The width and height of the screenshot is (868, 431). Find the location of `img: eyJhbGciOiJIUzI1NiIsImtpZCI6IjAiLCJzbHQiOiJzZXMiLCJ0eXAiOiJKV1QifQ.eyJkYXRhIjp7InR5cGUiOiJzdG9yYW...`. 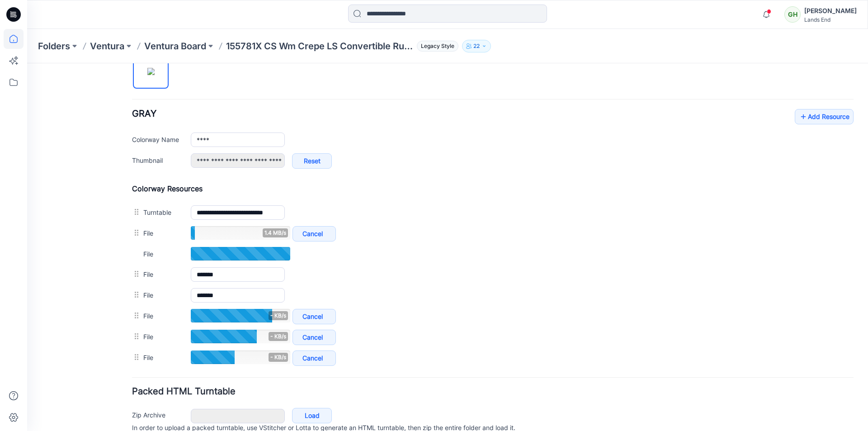

img: eyJhbGciOiJIUzI1NiIsImtpZCI6IjAiLCJzbHQiOiJzZXMiLCJ0eXAiOiJKV1QifQ.eyJkYXRhIjp7InR5cGUiOiJzdG9yYW... is located at coordinates (124, 8).